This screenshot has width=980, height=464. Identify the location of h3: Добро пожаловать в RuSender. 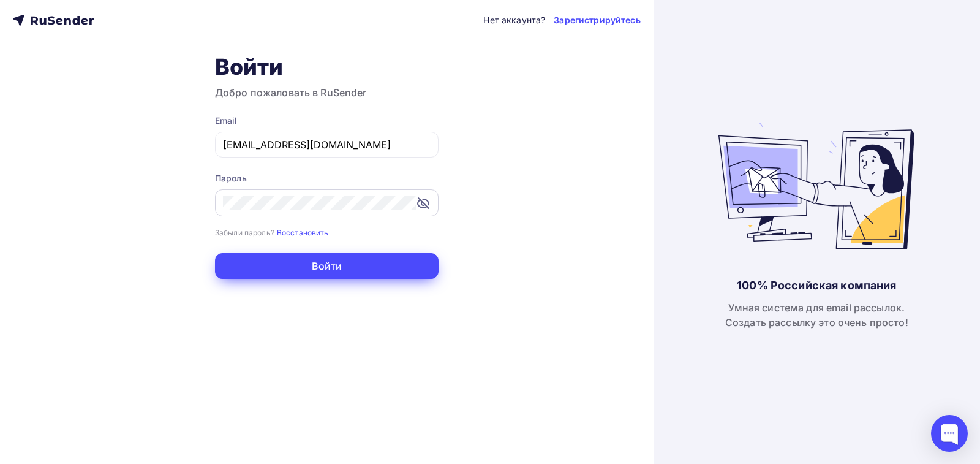
(327, 92).